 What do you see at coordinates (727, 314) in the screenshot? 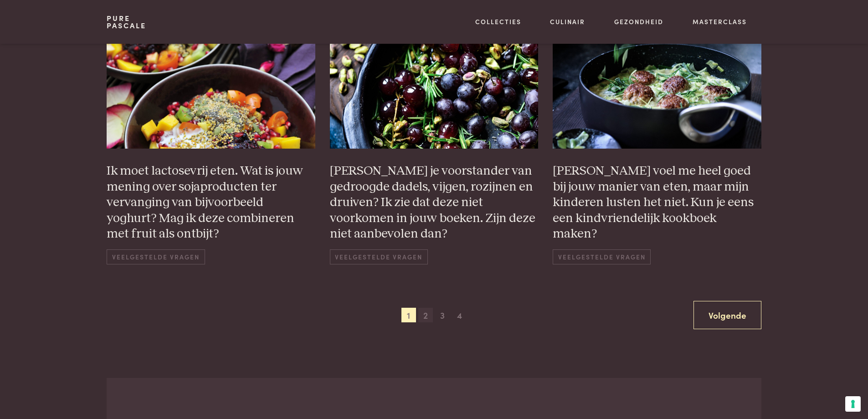
I see `a: Volgende` at bounding box center [727, 314].